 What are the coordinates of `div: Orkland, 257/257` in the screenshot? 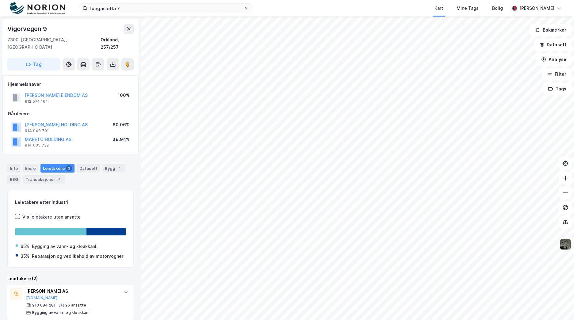 It's located at (117, 44).